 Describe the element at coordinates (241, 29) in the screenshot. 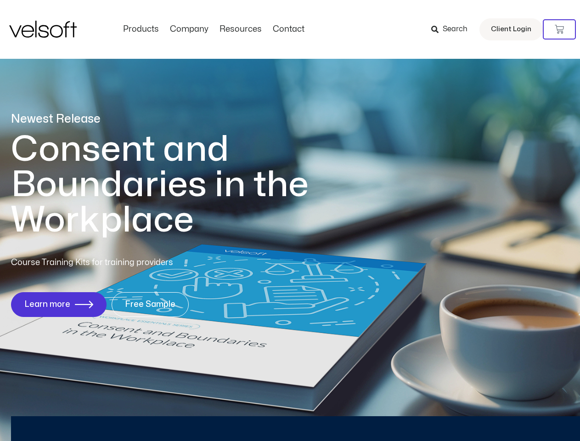

I see `a: ResourcesMenu Toggle` at that location.